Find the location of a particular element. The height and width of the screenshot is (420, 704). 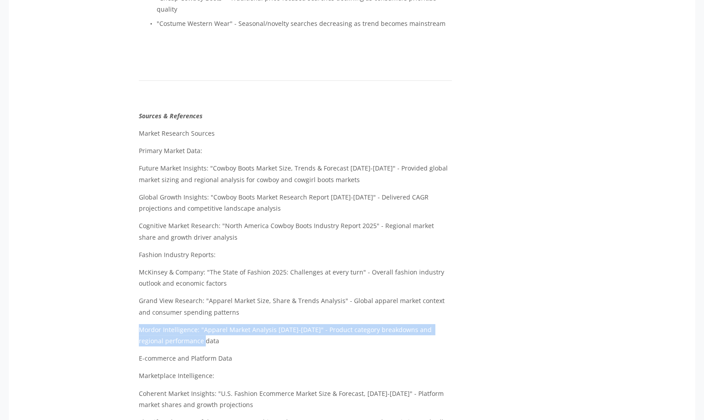

em: Sources & References is located at coordinates (171, 116).